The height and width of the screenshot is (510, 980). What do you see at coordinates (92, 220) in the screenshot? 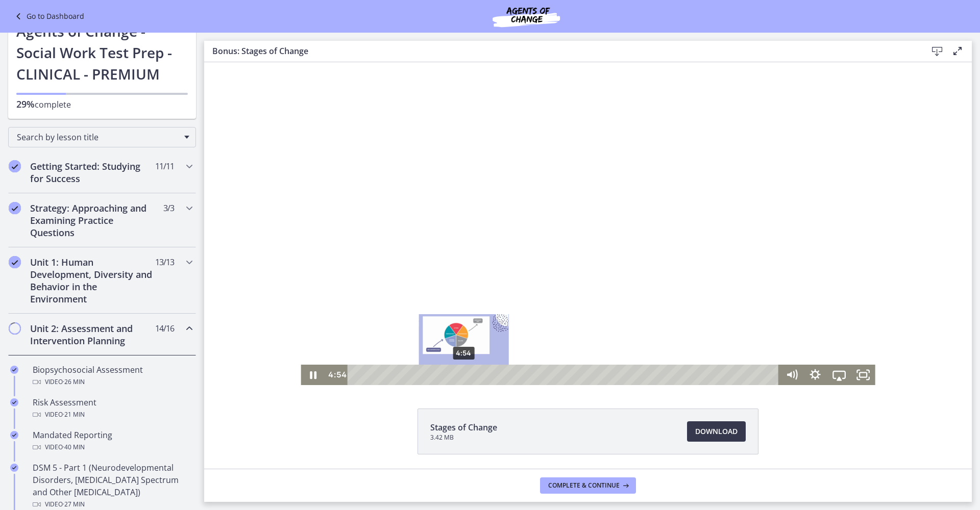
I see `h2: Strategy: Approaching and Examining Practice Questions` at bounding box center [92, 220].